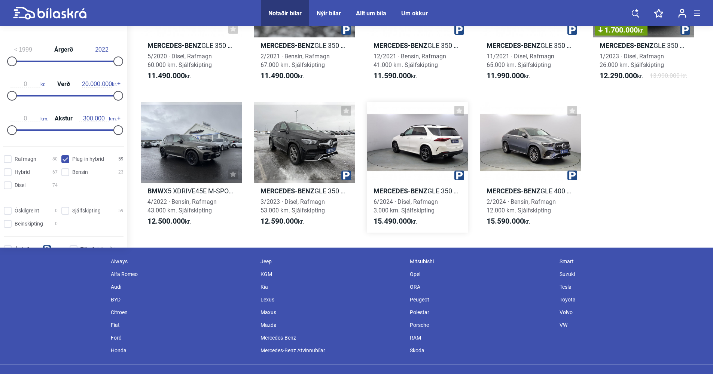 This screenshot has height=374, width=713. Describe the element at coordinates (182, 338) in the screenshot. I see `div: Ford` at that location.